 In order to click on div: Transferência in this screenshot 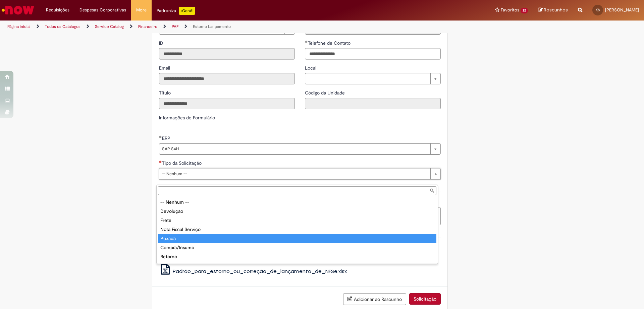, I will do `click(297, 265)`.